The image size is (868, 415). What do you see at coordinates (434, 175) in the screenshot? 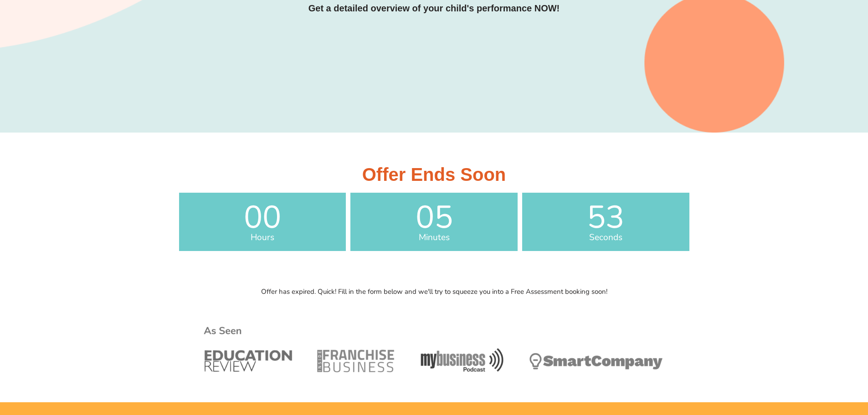
I see `h3: Offer Ends Soon` at bounding box center [434, 175].